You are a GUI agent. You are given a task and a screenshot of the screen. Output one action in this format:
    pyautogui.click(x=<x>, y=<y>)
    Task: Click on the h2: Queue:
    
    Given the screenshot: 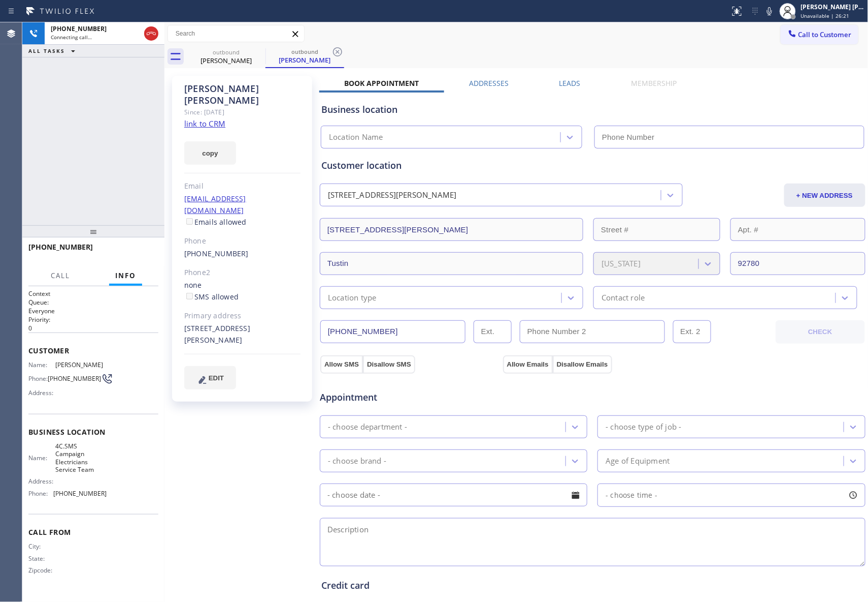 What is the action you would take?
    pyautogui.click(x=94, y=302)
    